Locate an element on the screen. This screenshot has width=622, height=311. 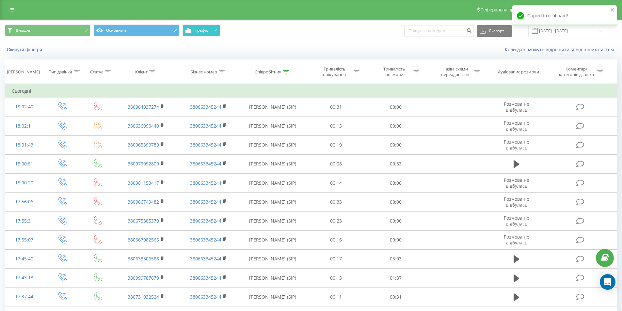
a: 380636090440 is located at coordinates (143, 126).